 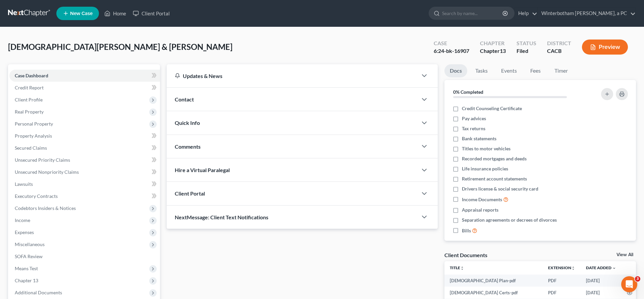 I want to click on span: Secured Claims, so click(x=31, y=148).